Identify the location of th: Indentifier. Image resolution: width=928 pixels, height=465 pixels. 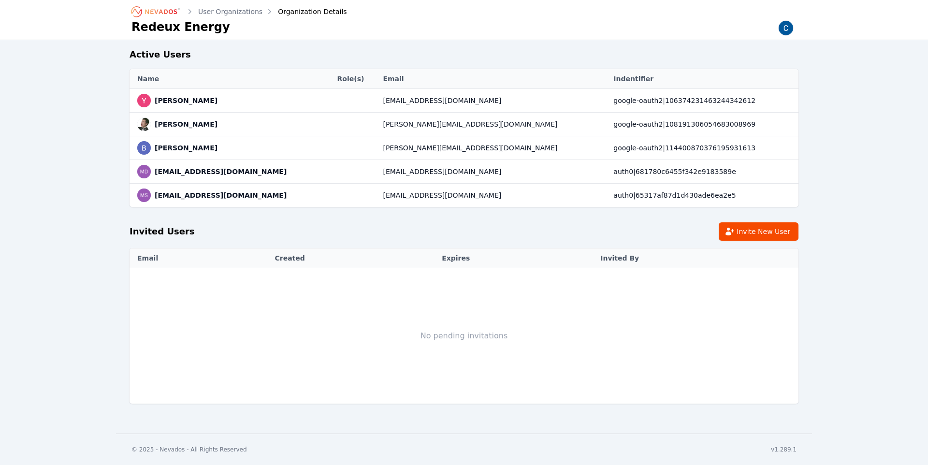
(703, 79).